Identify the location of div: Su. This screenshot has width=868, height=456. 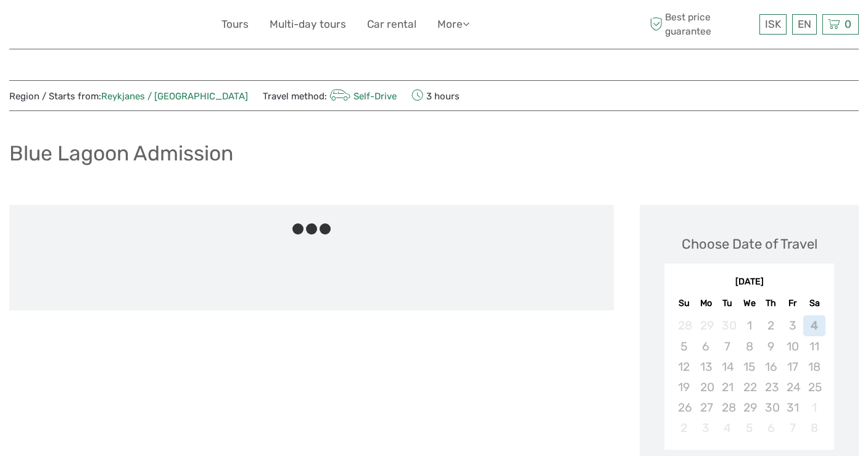
(684, 303).